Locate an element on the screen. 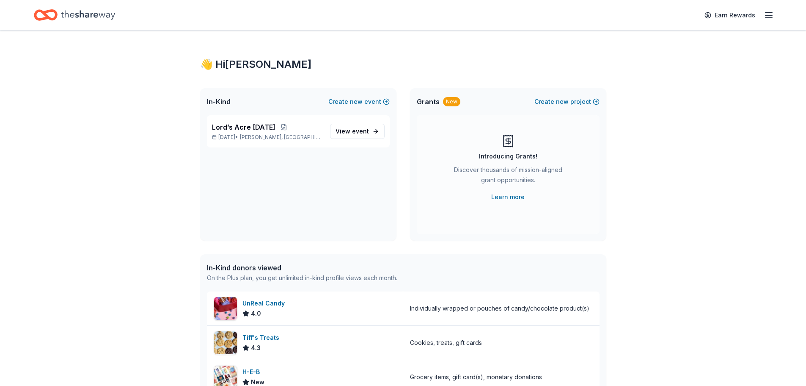  a: Learn more is located at coordinates (508, 197).